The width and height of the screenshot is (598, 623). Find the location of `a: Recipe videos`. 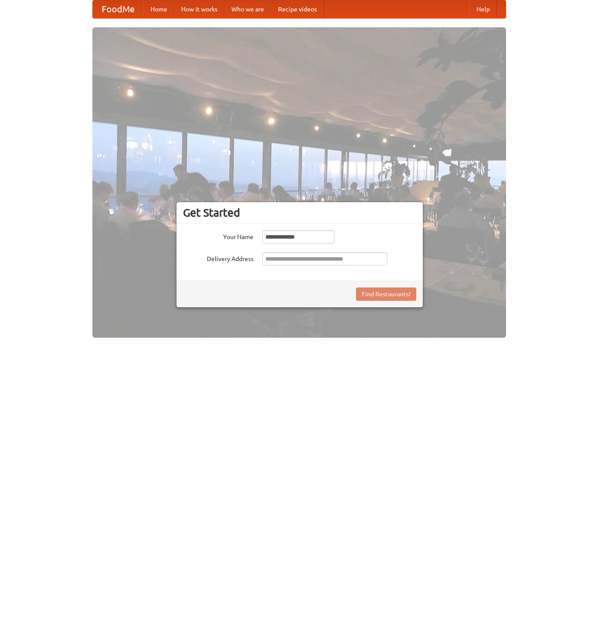

a: Recipe videos is located at coordinates (297, 9).